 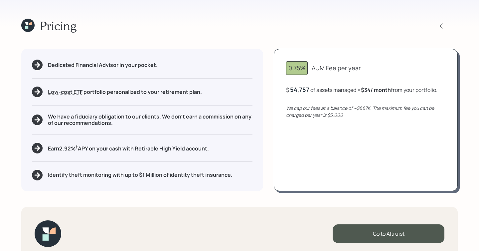 What do you see at coordinates (389, 234) in the screenshot?
I see `div: Go to Altruist` at bounding box center [389, 234].